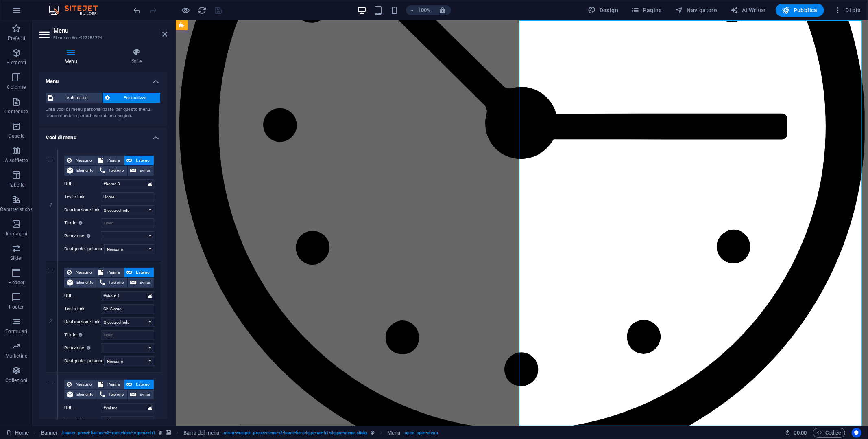 Image resolution: width=868 pixels, height=439 pixels. What do you see at coordinates (17, 111) in the screenshot?
I see `p: Contenuto` at bounding box center [17, 111].